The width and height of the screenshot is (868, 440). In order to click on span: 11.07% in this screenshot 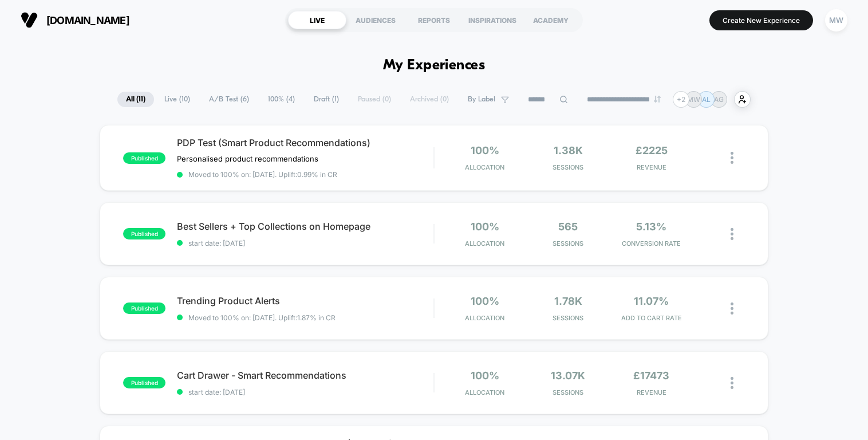, I will do `click(652, 301)`.